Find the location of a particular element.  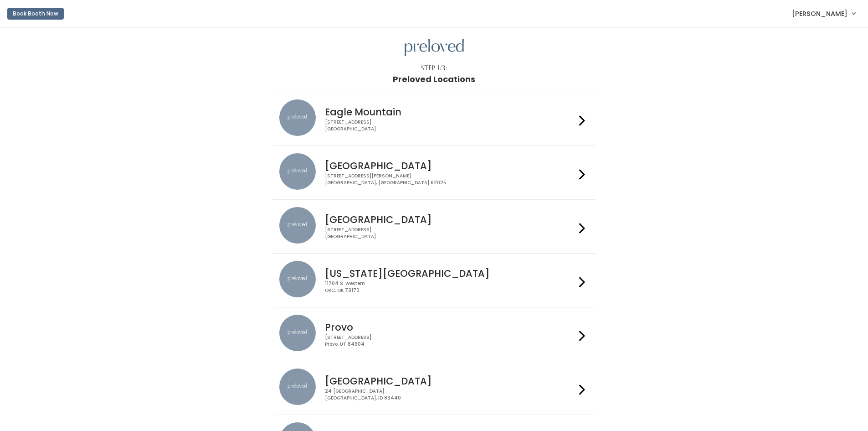

a: Book Booth Now is located at coordinates (35, 14).